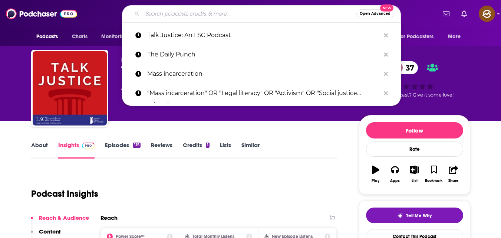 This screenshot has width=501, height=238. I want to click on div: List, so click(414, 181).